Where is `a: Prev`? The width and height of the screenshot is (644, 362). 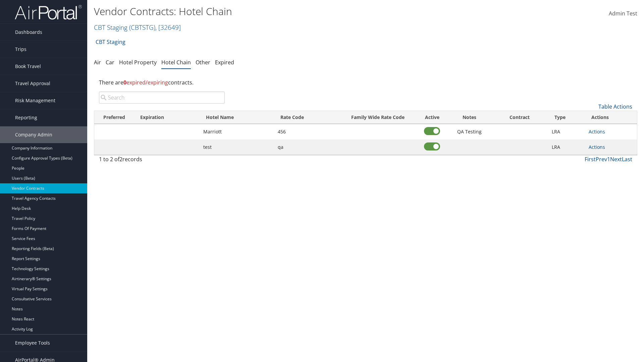 a: Prev is located at coordinates (601, 159).